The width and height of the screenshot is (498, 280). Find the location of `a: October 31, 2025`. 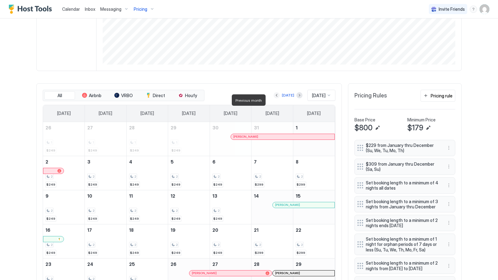

a: October 31, 2025 is located at coordinates (272, 128).